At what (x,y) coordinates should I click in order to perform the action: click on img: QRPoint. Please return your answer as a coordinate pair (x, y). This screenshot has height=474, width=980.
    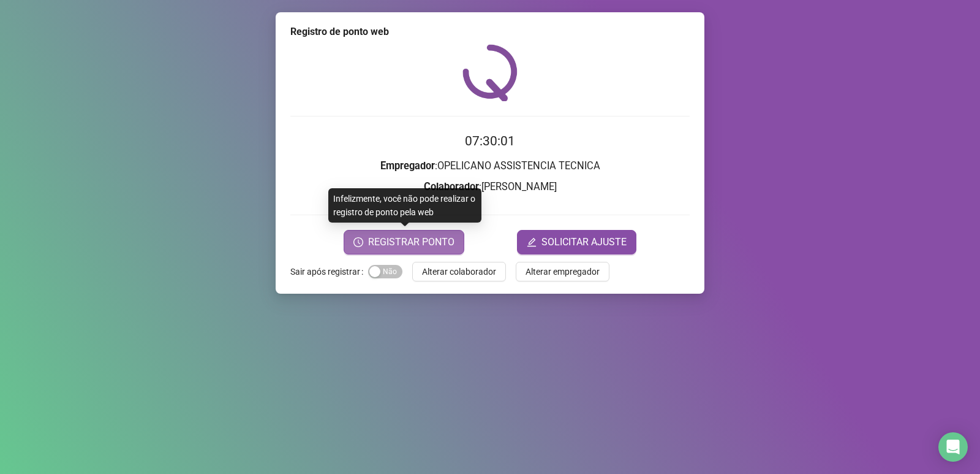
    Looking at the image, I should click on (490, 72).